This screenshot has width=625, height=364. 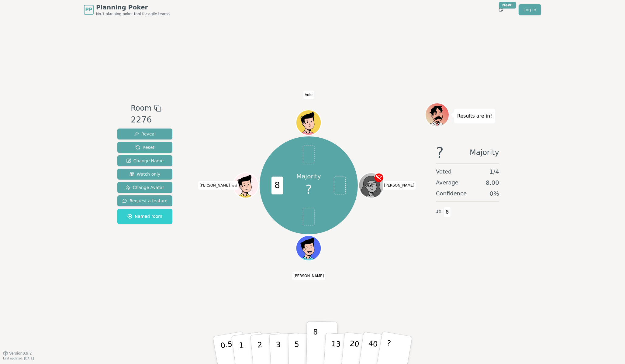 What do you see at coordinates (438, 212) in the screenshot?
I see `span: 1 x` at bounding box center [438, 212].